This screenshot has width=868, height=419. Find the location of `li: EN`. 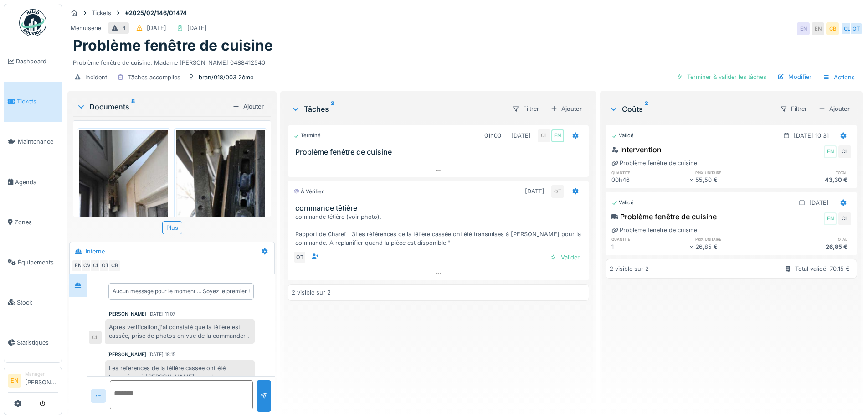

li: EN is located at coordinates (14, 381).